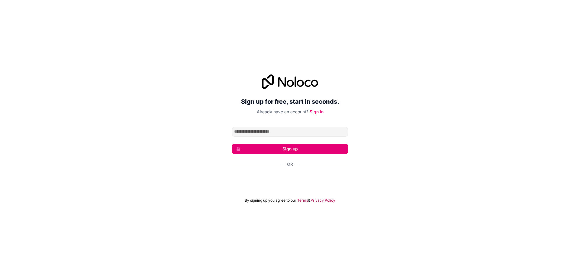 This screenshot has width=580, height=277. Describe the element at coordinates (282, 112) in the screenshot. I see `span: Already have an account?` at that location.